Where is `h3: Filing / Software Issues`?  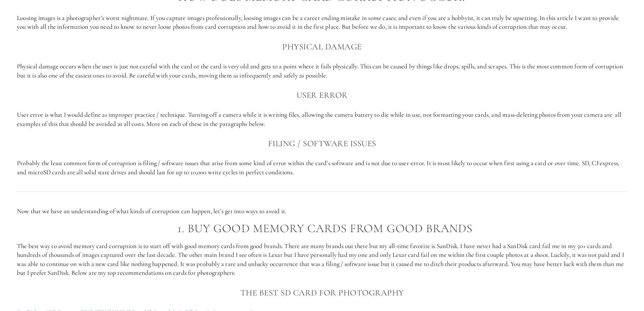 h3: Filing / Software Issues is located at coordinates (322, 143).